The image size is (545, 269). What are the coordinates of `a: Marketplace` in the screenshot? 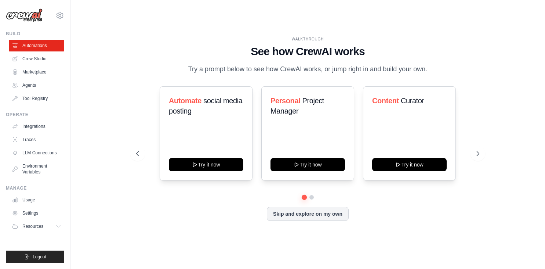 It's located at (36, 72).